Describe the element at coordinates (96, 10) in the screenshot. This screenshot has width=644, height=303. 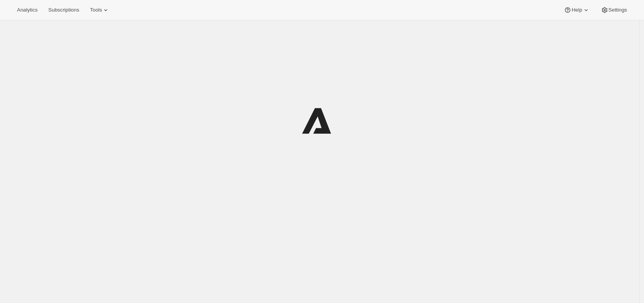
I see `span: Tools` at that location.